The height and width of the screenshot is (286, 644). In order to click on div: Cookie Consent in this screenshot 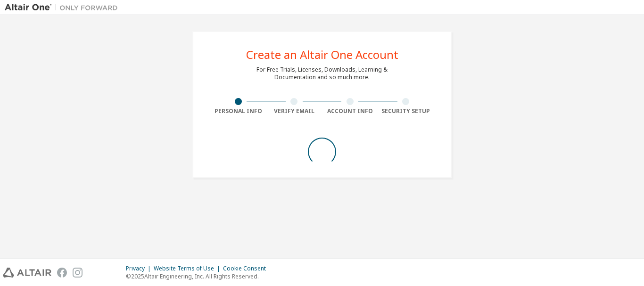, I will do `click(247, 269)`.